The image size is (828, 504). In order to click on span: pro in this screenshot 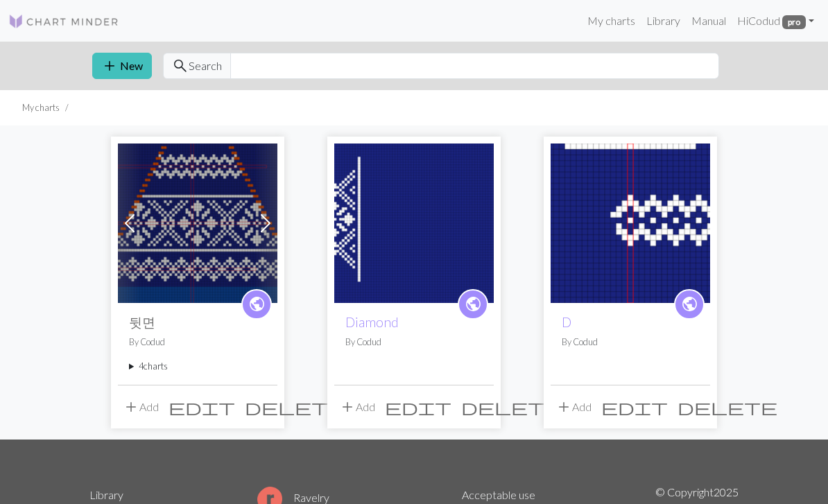, I will do `click(794, 22)`.